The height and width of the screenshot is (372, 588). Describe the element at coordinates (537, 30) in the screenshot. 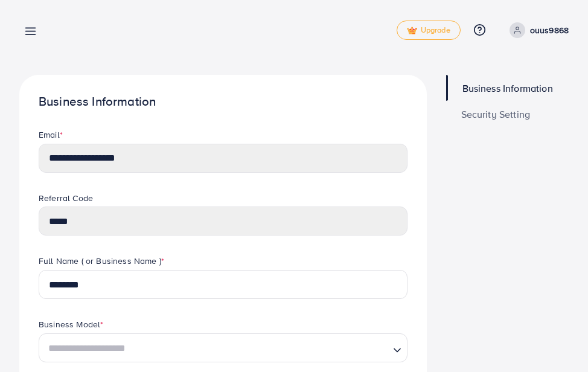

I see `a: ouus9868` at that location.